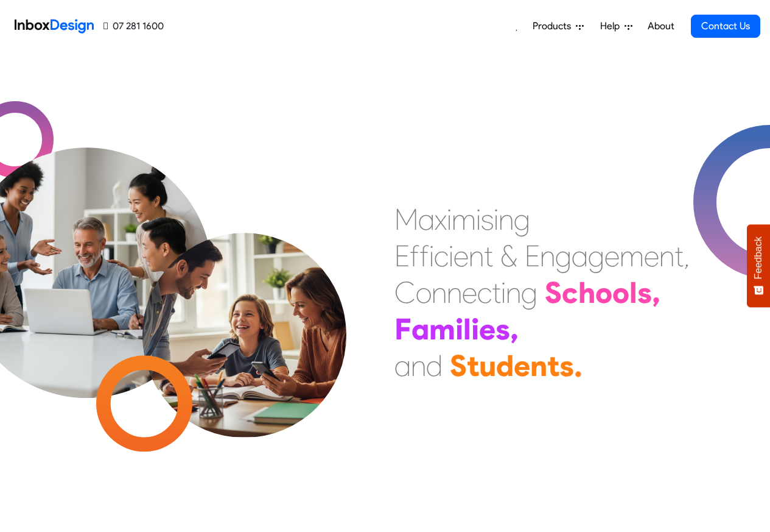  What do you see at coordinates (758, 266) in the screenshot?
I see `button: Feedback - Show survey` at bounding box center [758, 266].